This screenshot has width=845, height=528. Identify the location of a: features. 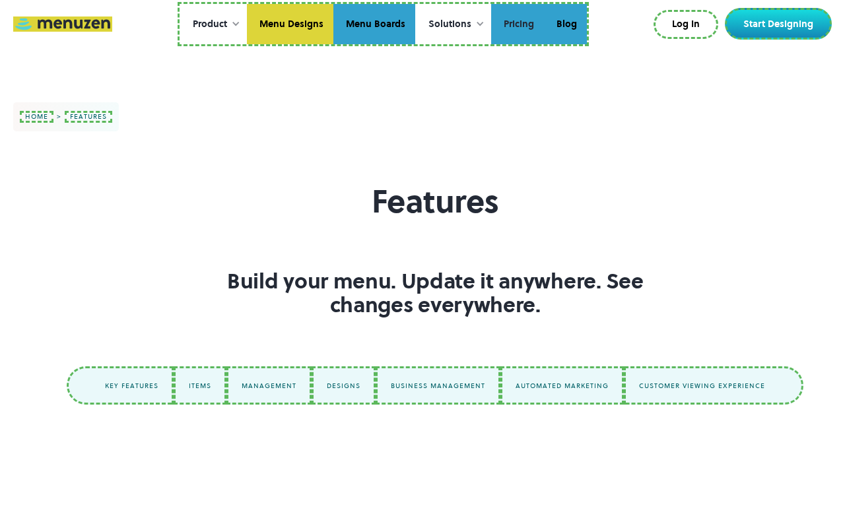
(88, 117).